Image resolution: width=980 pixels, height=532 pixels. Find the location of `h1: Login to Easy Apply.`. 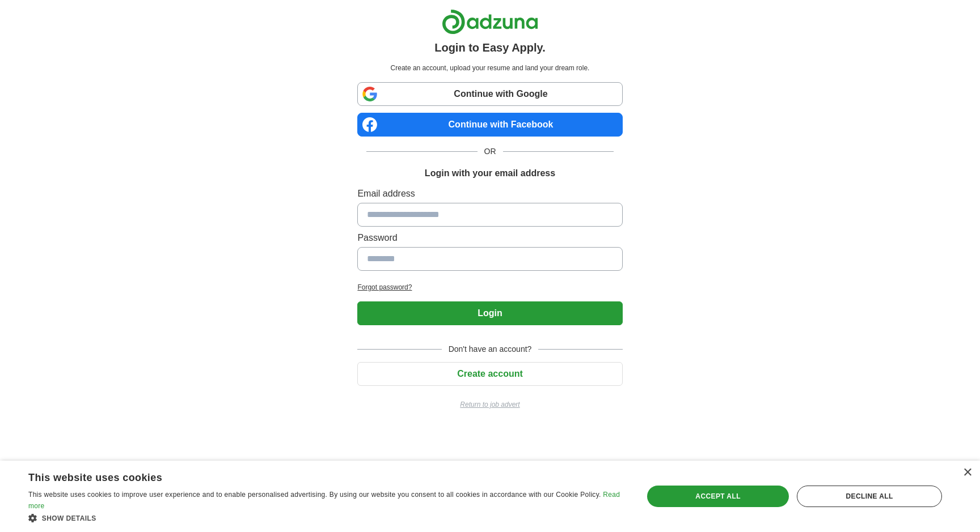

h1: Login to Easy Apply. is located at coordinates (490, 48).